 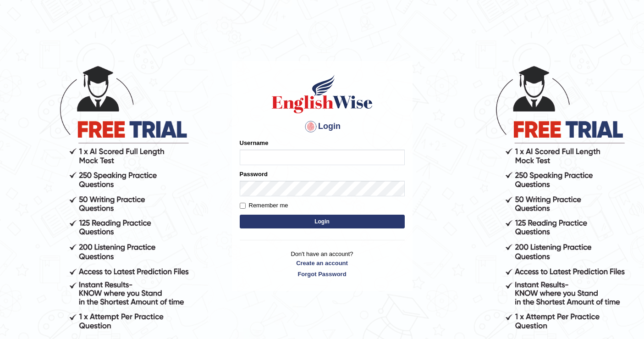 I want to click on p: Don't have an account?, so click(x=322, y=264).